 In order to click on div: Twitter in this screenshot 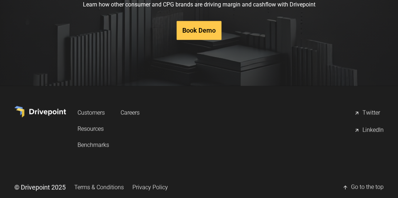, I will do `click(371, 113)`.